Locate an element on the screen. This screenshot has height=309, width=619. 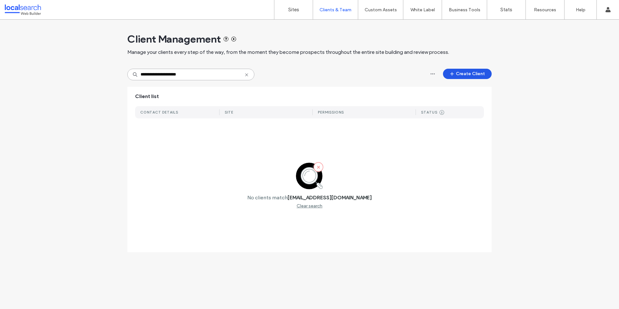
div: Clear search is located at coordinates (310, 206).